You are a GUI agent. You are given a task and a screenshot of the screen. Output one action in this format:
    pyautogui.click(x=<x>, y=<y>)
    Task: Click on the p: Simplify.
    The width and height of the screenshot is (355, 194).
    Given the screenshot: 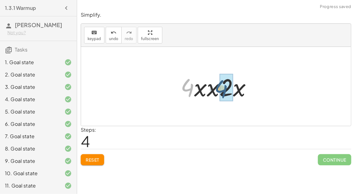 What is the action you would take?
    pyautogui.click(x=216, y=15)
    